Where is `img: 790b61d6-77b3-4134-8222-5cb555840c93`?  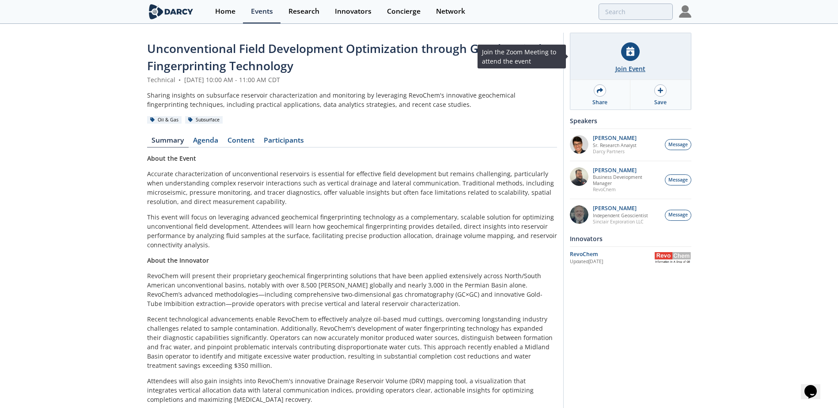 img: 790b61d6-77b3-4134-8222-5cb555840c93 is located at coordinates (579, 215).